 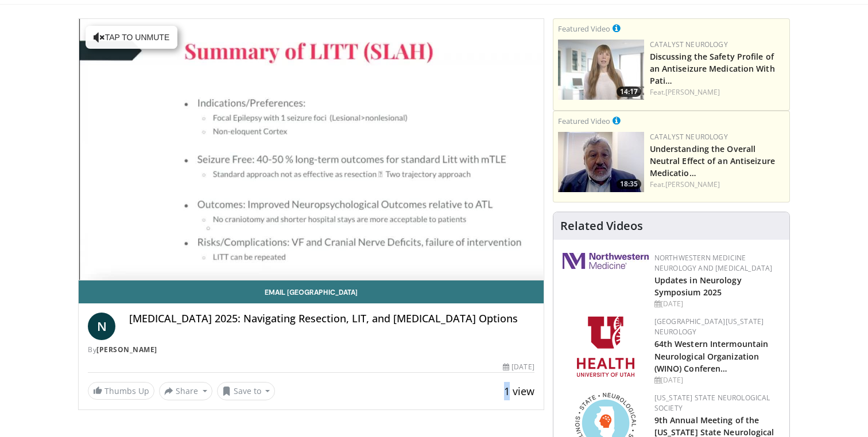 I want to click on a: 64th Western Intermountain Neurological Organization (WINO) Conferen…, so click(x=712, y=356).